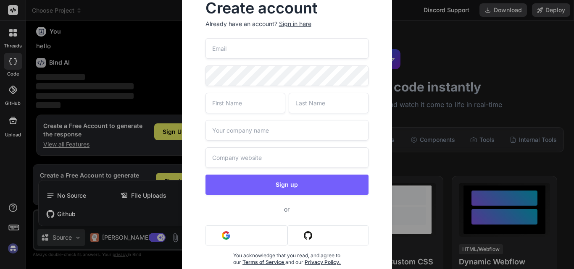 This screenshot has width=574, height=269. I want to click on span: or, so click(286, 209).